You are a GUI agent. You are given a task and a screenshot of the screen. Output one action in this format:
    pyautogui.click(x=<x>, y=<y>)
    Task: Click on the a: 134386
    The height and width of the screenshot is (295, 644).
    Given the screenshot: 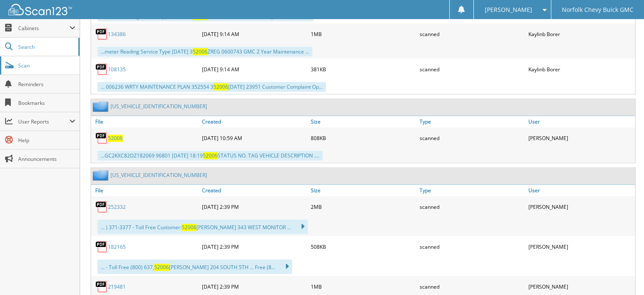 What is the action you would take?
    pyautogui.click(x=117, y=34)
    